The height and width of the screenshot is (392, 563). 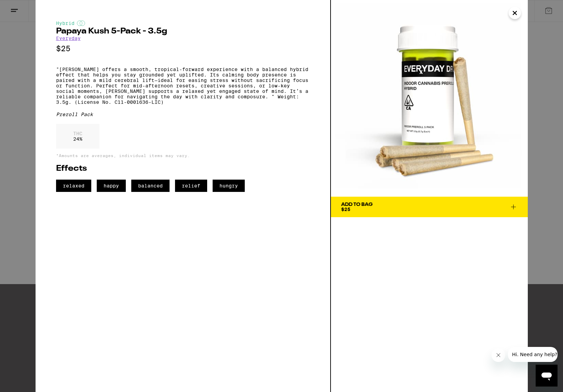 What do you see at coordinates (515, 13) in the screenshot?
I see `button: Close` at bounding box center [515, 13].